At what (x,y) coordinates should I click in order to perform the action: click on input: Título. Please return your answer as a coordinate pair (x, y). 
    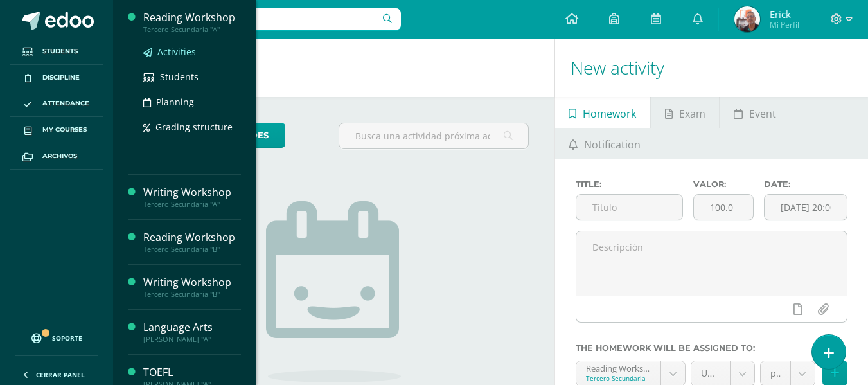
    Looking at the image, I should click on (629, 207).